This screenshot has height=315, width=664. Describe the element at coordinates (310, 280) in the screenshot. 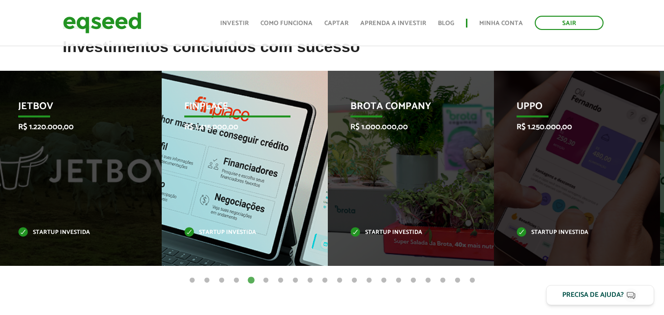

I see `button: 9 of 20` at that location.